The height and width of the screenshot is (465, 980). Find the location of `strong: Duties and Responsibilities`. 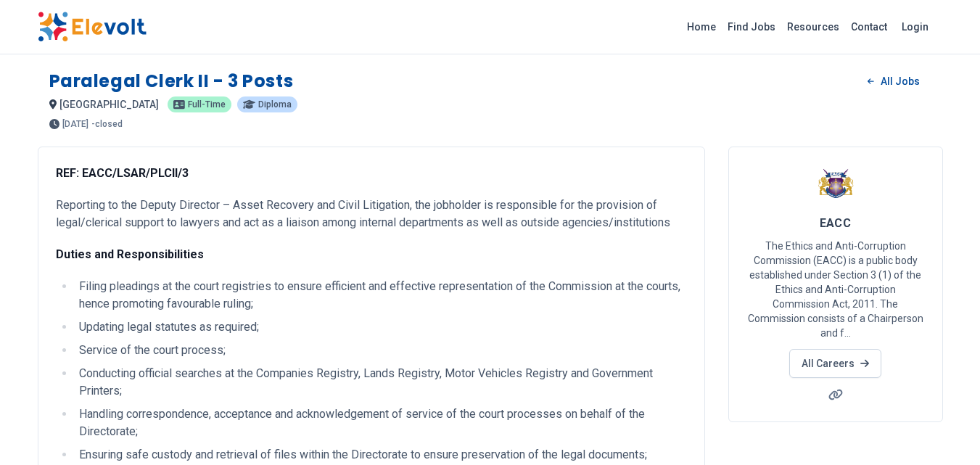

strong: Duties and Responsibilities is located at coordinates (130, 253).